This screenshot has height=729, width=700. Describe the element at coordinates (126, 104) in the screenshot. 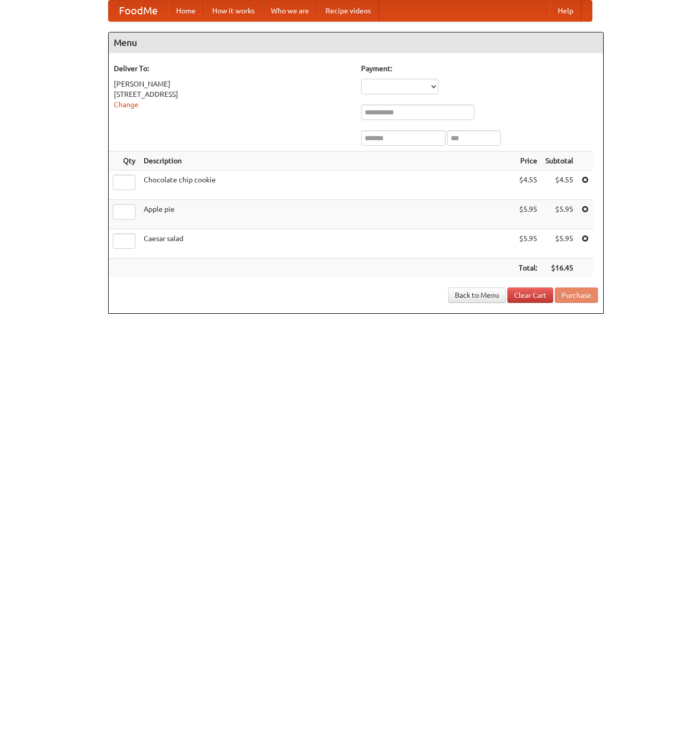

I see `a: Change` at that location.